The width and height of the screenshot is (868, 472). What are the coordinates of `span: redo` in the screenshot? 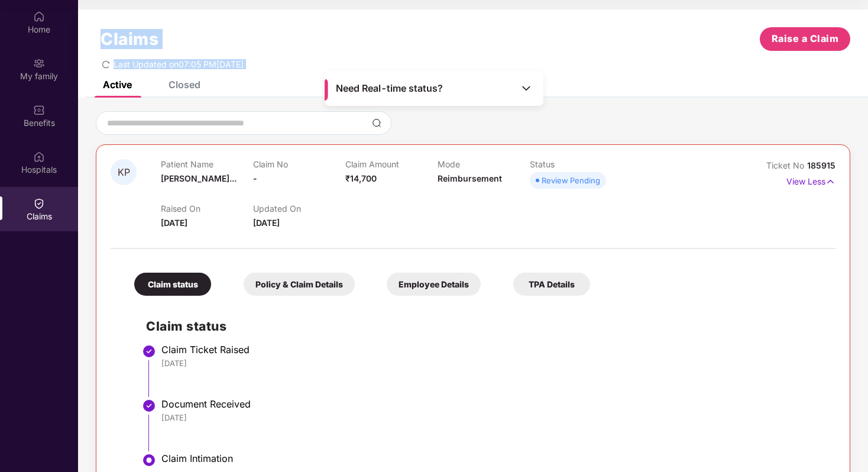 It's located at (106, 64).